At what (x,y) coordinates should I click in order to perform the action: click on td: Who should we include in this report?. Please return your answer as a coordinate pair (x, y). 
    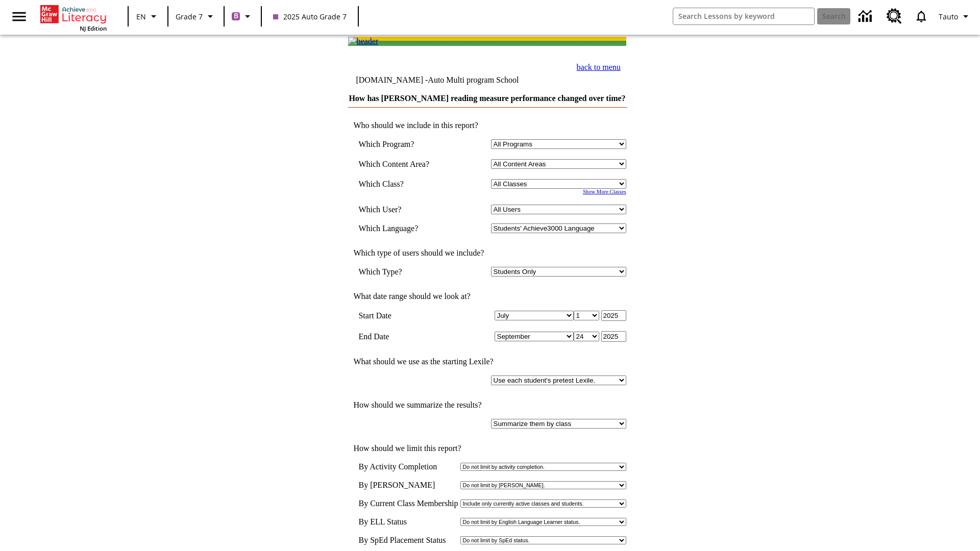
    Looking at the image, I should click on (487, 126).